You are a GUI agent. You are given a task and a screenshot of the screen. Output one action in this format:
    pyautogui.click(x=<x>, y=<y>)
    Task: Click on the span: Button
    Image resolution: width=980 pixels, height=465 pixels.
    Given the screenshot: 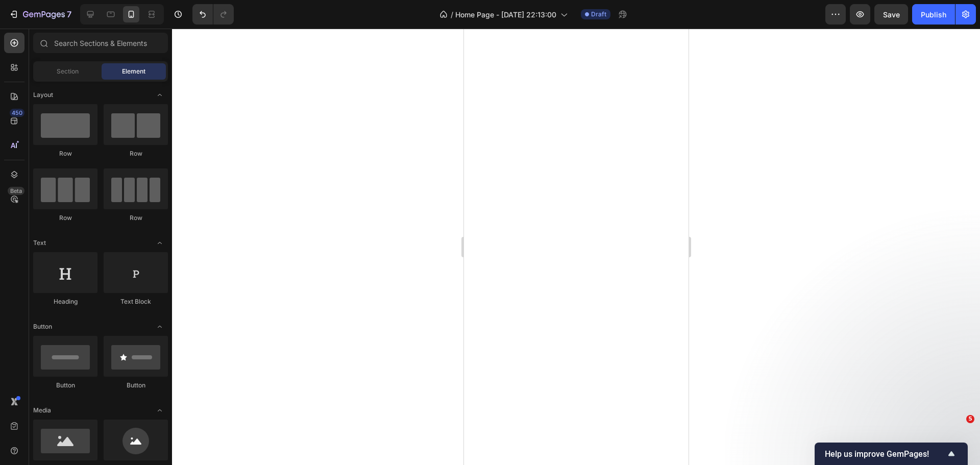 What is the action you would take?
    pyautogui.click(x=42, y=326)
    